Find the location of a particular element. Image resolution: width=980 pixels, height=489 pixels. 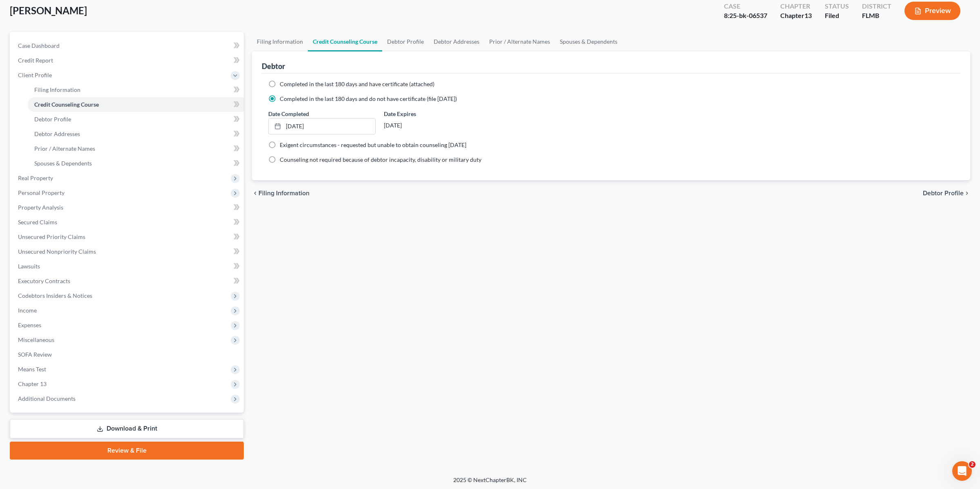

span: Chapter 13 is located at coordinates (32, 383).